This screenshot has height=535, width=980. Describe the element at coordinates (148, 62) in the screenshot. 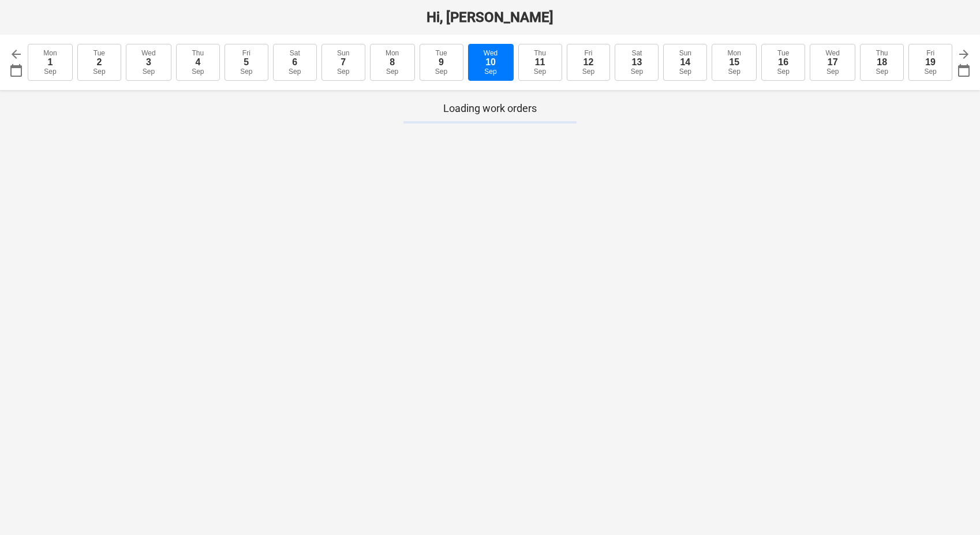

I see `div: 3` at that location.